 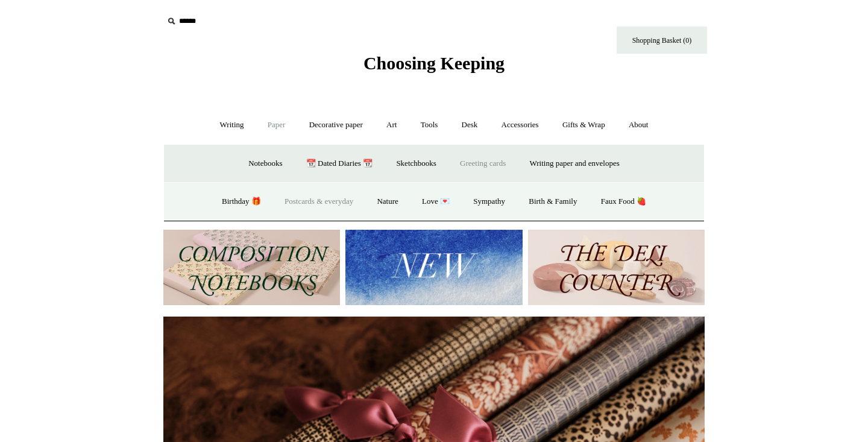 I want to click on a: About, so click(x=639, y=125).